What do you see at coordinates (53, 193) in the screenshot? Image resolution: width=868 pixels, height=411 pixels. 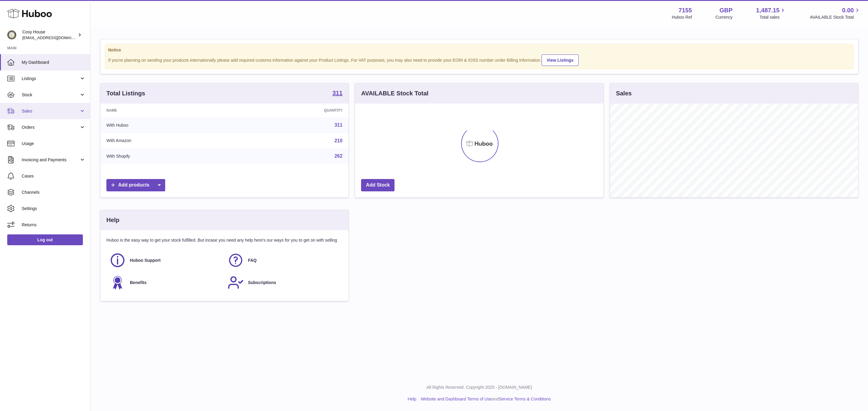 I see `span: Channels` at bounding box center [53, 193].